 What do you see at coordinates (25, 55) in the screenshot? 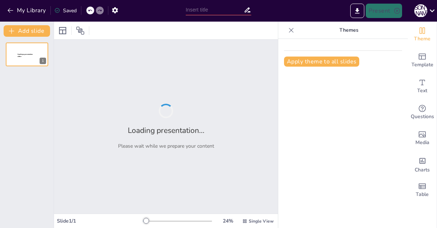
I see `span: Sendsteps presentation editor` at bounding box center [25, 55].